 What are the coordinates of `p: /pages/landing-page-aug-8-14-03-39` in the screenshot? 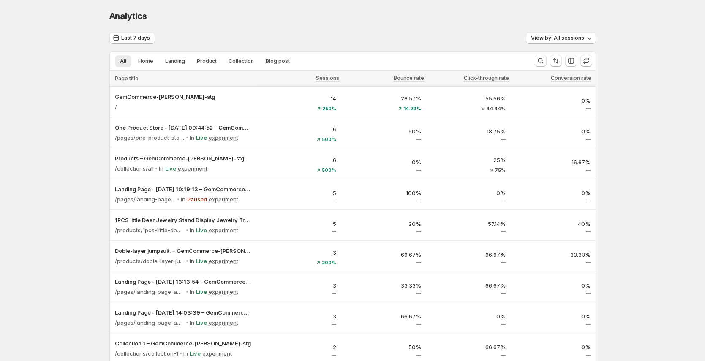 It's located at (150, 323).